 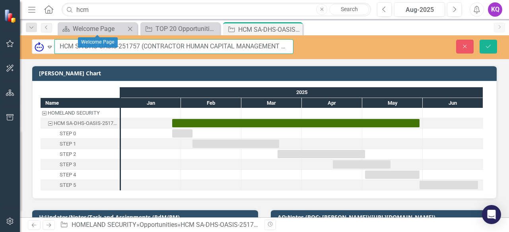 What do you see at coordinates (332, 103) in the screenshot?
I see `div: Apr` at bounding box center [332, 103].